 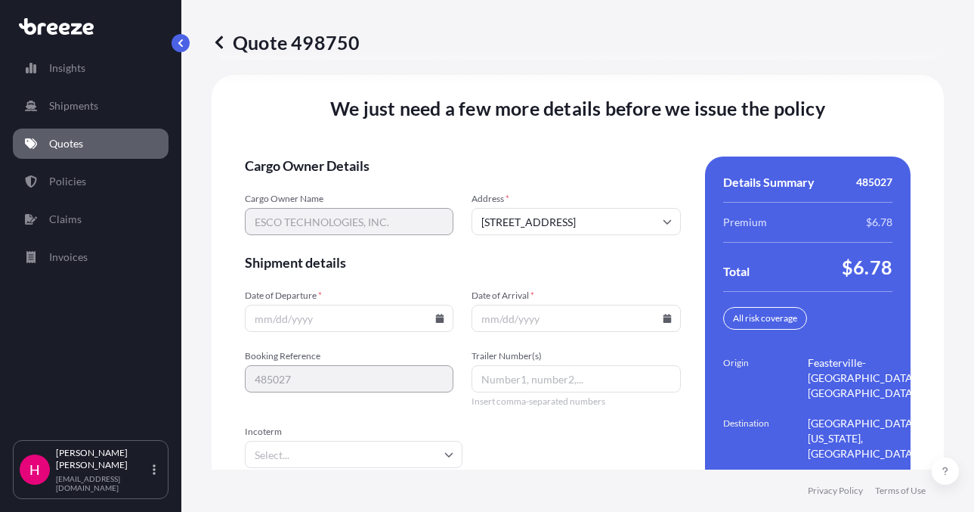 I want to click on span: Trailer Number(s), so click(x=576, y=356).